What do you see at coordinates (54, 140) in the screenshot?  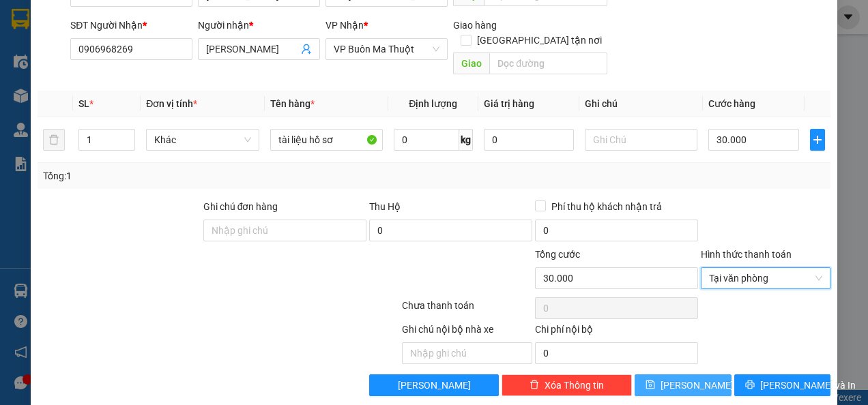 I see `button: delete` at bounding box center [54, 140].